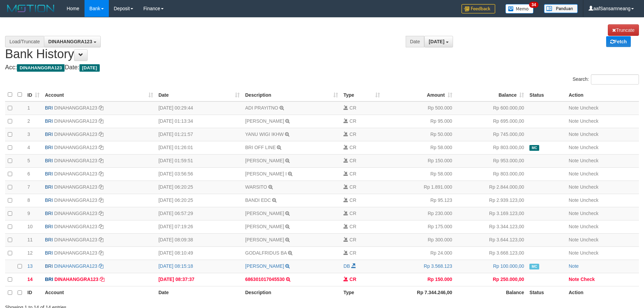 This screenshot has height=308, width=644. Describe the element at coordinates (534, 267) in the screenshot. I see `span: Manually Checked by: aafdiann` at that location.